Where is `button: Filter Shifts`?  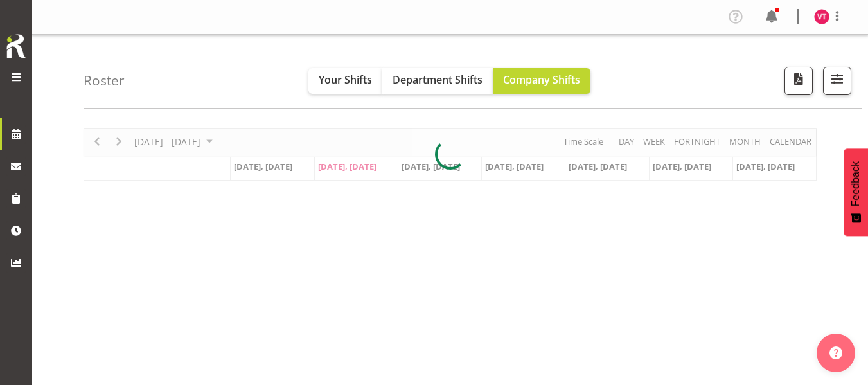 button: Filter Shifts is located at coordinates (837, 81).